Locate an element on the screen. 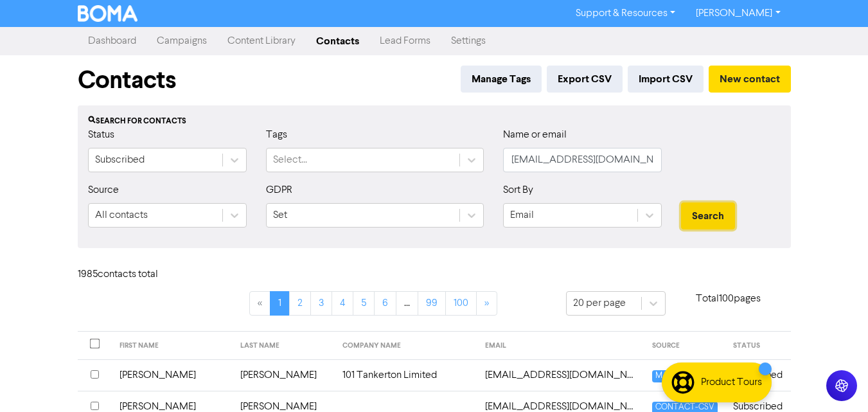 This screenshot has width=868, height=412. a: Page 6 is located at coordinates (385, 303).